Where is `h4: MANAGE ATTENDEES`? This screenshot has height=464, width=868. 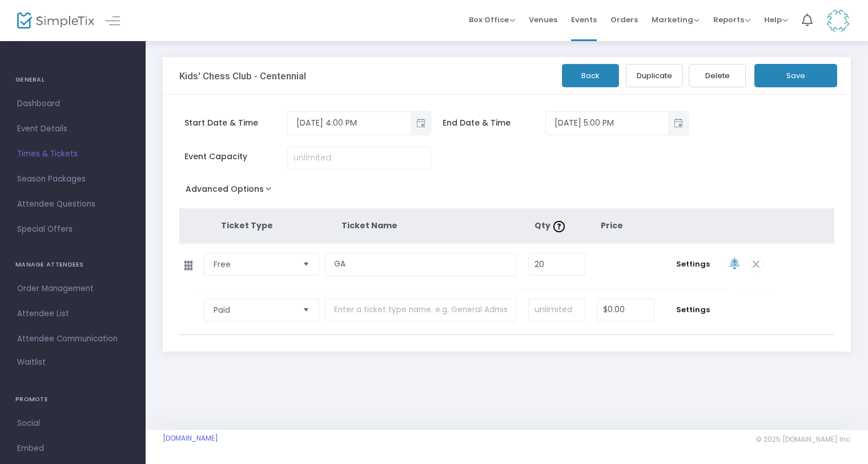 h4: MANAGE ATTENDEES is located at coordinates (72, 265).